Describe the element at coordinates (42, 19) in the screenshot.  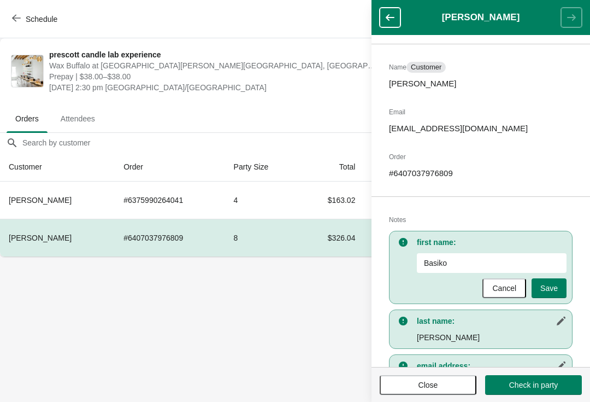
I see `span: Schedule` at that location.